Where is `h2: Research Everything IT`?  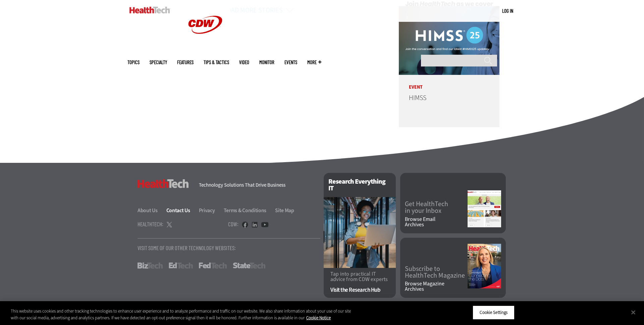 h2: Research Everything IT is located at coordinates (360, 185).